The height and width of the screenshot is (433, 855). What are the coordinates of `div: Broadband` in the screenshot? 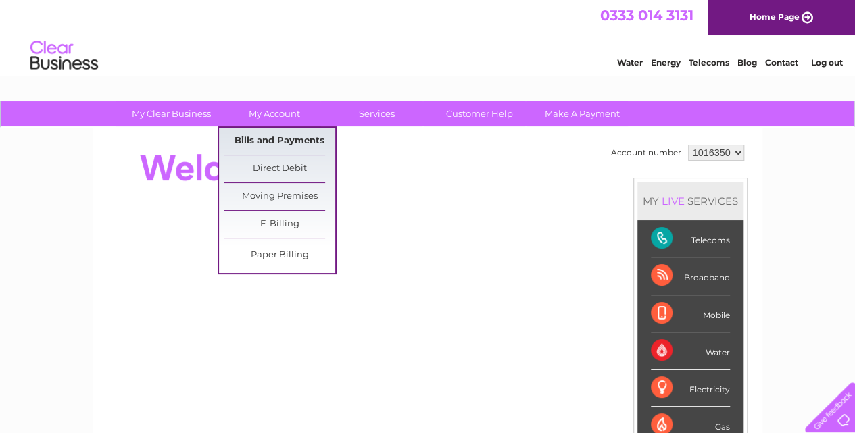 It's located at (690, 276).